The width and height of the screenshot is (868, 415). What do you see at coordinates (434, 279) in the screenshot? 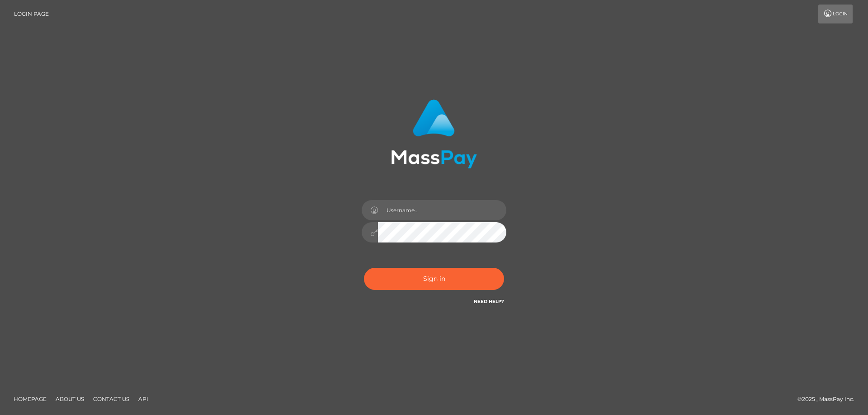
I see `button: Sign in` at bounding box center [434, 279].